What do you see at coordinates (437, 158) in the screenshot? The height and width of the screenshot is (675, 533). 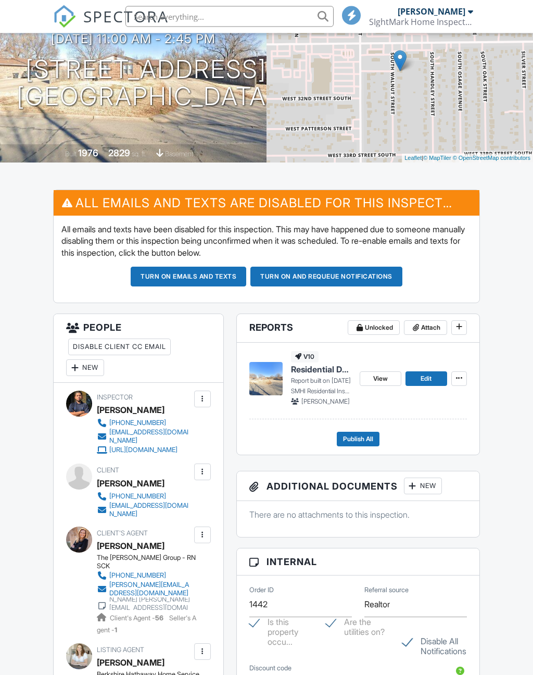 I see `a: © MapTiler` at bounding box center [437, 158].